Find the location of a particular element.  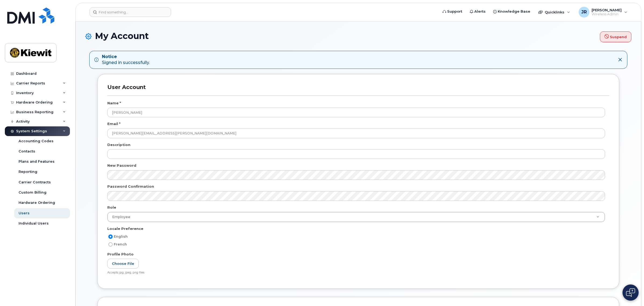

span: Employee is located at coordinates (120, 217).